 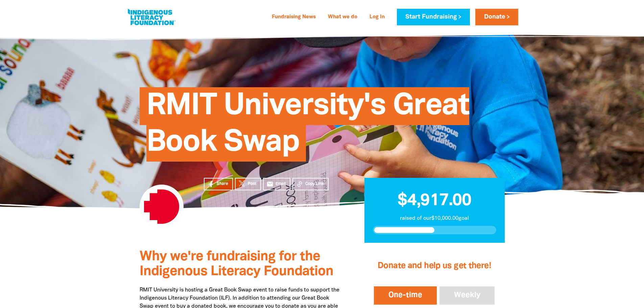 What do you see at coordinates (252, 184) in the screenshot?
I see `span: Post` at bounding box center [252, 184].